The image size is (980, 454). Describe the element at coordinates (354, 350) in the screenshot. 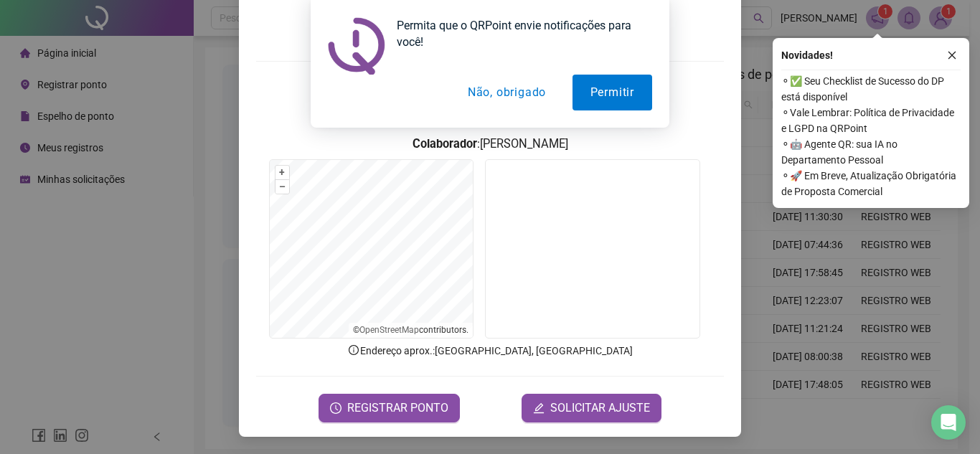

I see `span: info-circle` at that location.